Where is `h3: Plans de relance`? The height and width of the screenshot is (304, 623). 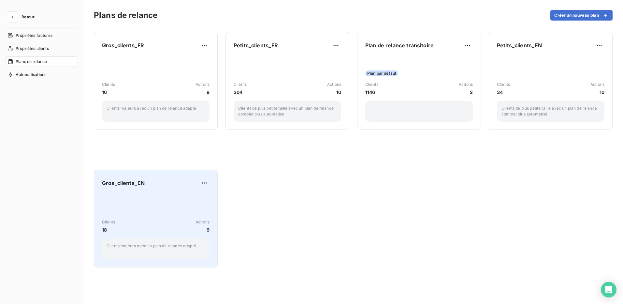 h3: Plans de relance is located at coordinates (126, 15).